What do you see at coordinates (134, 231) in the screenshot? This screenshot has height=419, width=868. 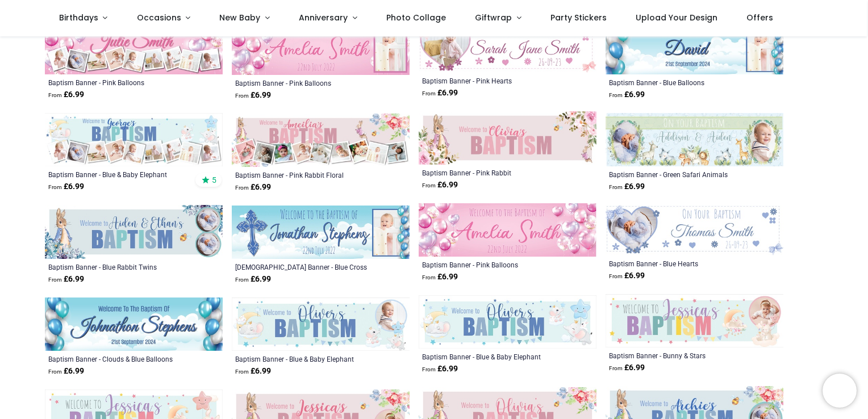 I see `img: Personalised Baptism Banner - Blue Rabbit Twins - Custom Name & 2 Photo Upload` at bounding box center [134, 231].